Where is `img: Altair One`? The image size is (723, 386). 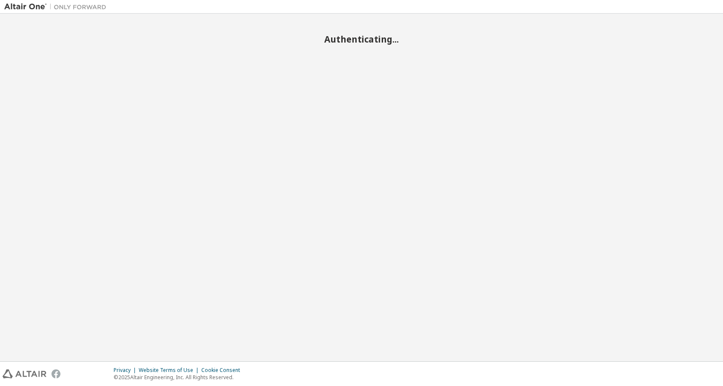 img: Altair One is located at coordinates (57, 7).